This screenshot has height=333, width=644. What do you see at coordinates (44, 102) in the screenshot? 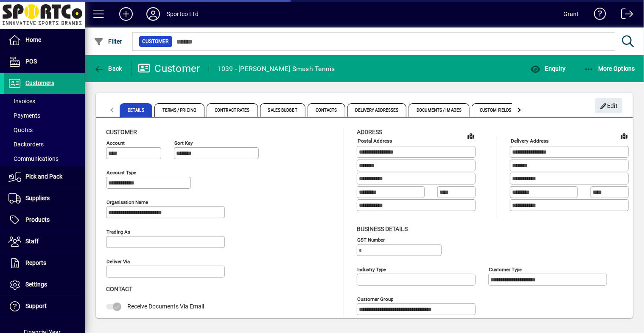
I see `a: Invoices` at bounding box center [44, 102].